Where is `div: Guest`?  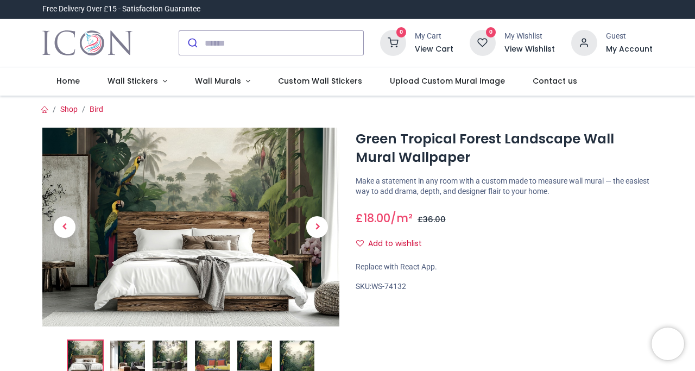
div: Guest is located at coordinates (629, 36).